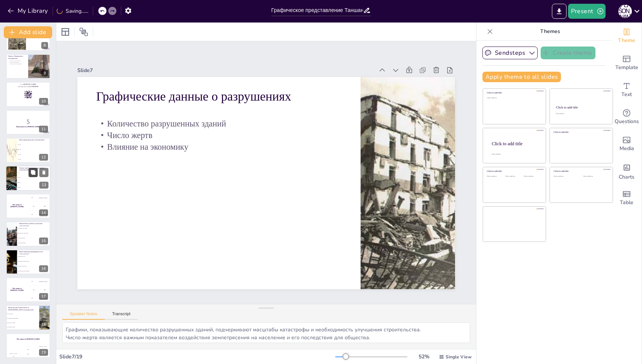 The height and width of the screenshot is (364, 642). I want to click on span: Увеличение налогов, so click(34, 256).